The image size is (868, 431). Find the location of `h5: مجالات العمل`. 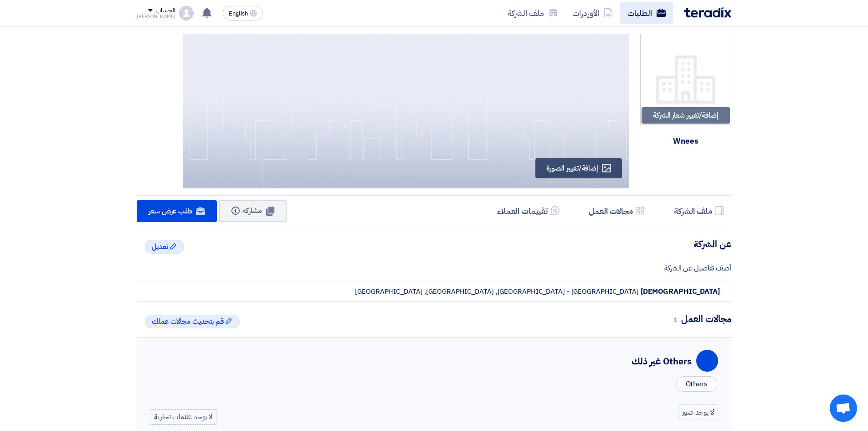

h5: مجالات العمل is located at coordinates (611, 211).